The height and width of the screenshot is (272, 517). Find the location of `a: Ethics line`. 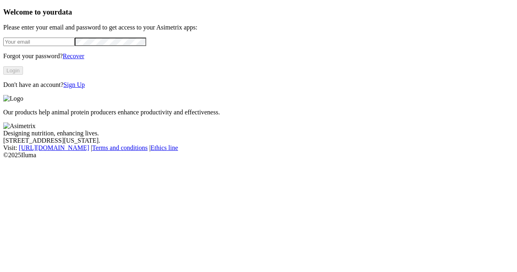

a: Ethics line is located at coordinates (164, 147).